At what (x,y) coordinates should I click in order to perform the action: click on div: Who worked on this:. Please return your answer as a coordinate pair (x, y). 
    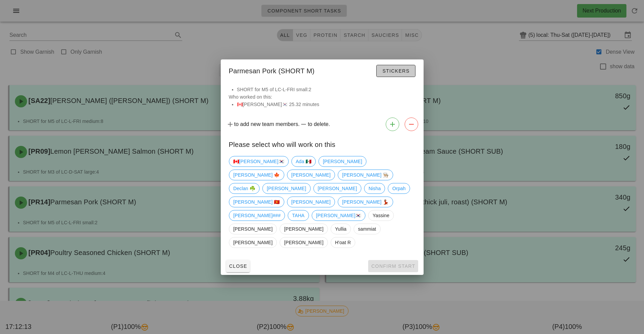
    Looking at the image, I should click on (322, 101).